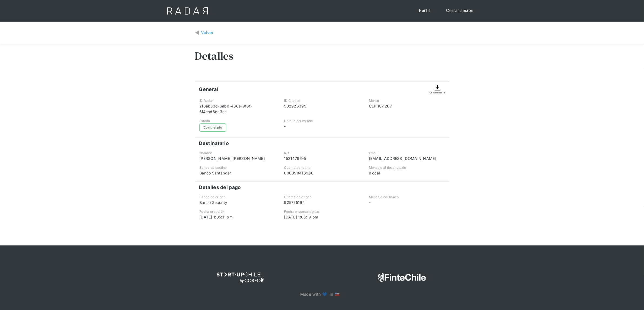 This screenshot has height=310, width=644. I want to click on div: dlocal, so click(407, 173).